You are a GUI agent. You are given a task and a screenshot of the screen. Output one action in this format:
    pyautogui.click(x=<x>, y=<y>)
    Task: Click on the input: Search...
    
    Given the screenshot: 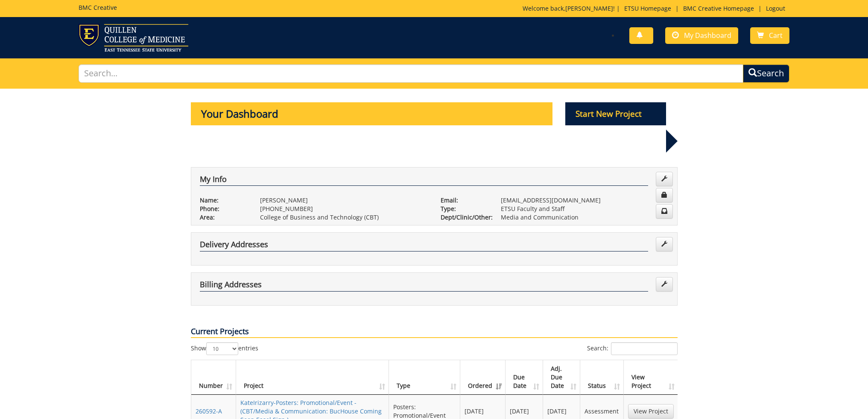 What is the action you would take?
    pyautogui.click(x=411, y=73)
    